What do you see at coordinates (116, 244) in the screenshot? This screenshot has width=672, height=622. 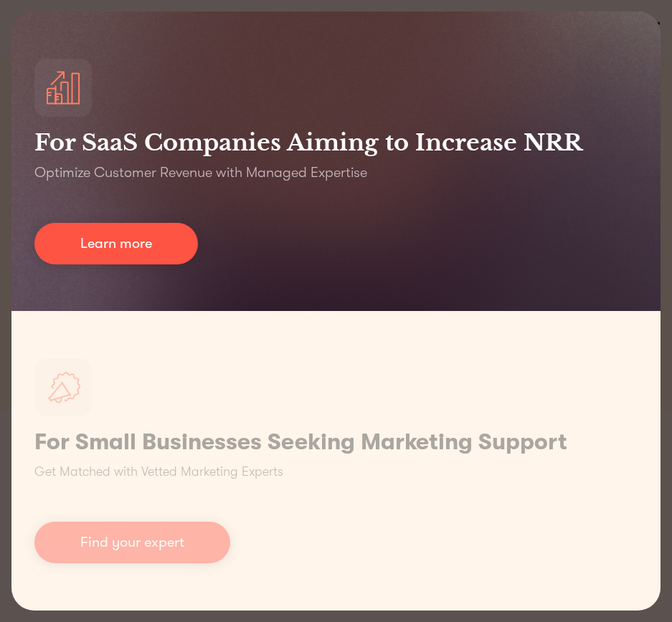 I see `a: Learn more` at bounding box center [116, 244].